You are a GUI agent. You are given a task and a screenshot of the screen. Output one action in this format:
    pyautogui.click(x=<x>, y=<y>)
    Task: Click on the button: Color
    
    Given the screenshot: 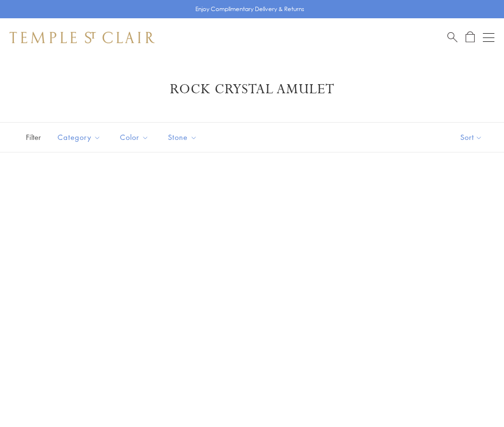 What is the action you would take?
    pyautogui.click(x=135, y=137)
    